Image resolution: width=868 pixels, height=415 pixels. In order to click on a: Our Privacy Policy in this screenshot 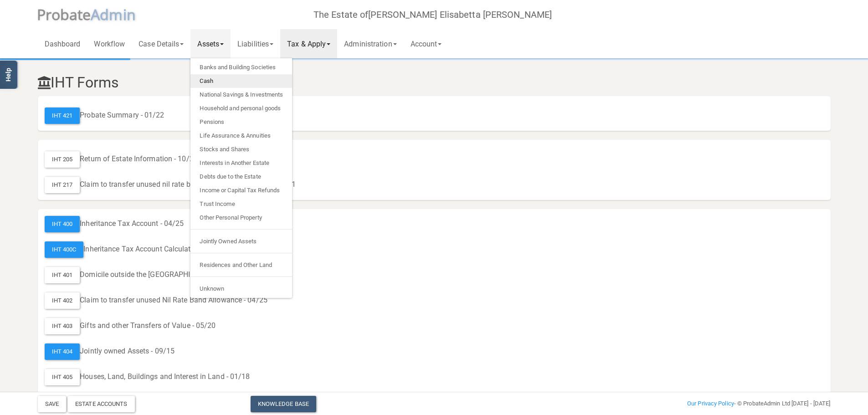, I will do `click(710, 403)`.